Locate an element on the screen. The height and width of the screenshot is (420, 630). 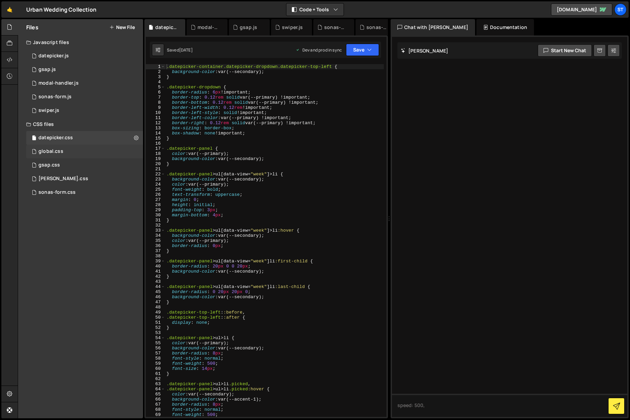
div: 16370/44270.js is located at coordinates (85, 83).